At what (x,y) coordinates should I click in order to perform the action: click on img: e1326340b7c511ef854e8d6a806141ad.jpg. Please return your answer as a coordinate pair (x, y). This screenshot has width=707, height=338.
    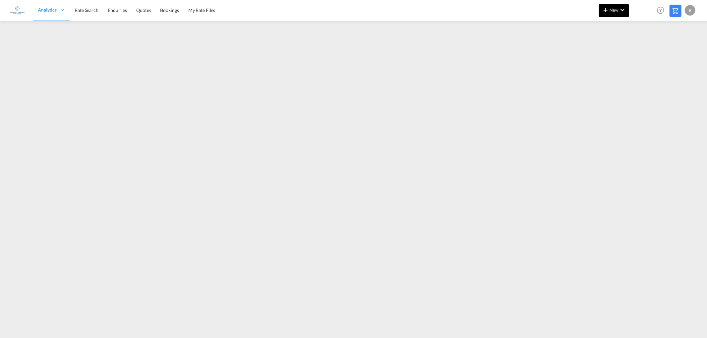
    Looking at the image, I should click on (17, 10).